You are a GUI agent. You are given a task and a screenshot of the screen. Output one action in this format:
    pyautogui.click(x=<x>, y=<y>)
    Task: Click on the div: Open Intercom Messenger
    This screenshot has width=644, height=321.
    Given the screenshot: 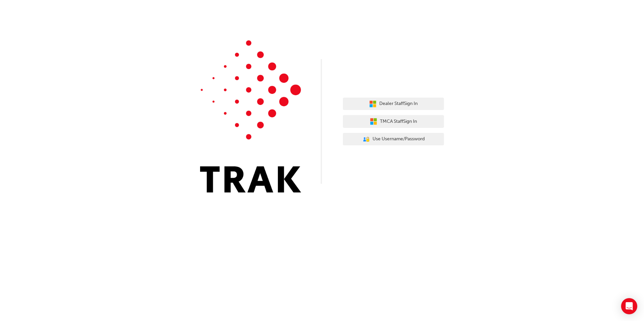 What is the action you would take?
    pyautogui.click(x=629, y=306)
    